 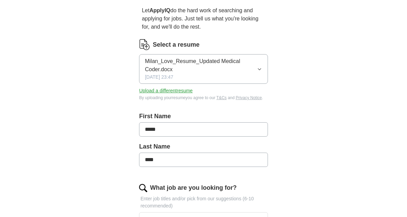 I want to click on label: First Name, so click(x=204, y=116).